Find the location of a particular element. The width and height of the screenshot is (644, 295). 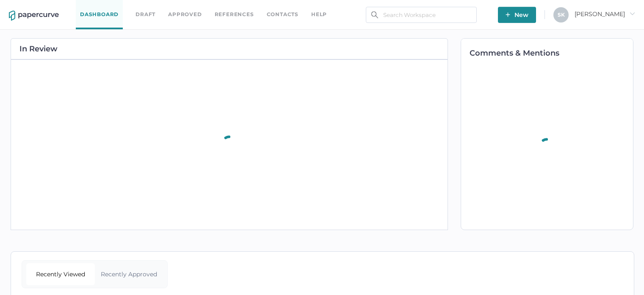

div: help is located at coordinates (319, 15).